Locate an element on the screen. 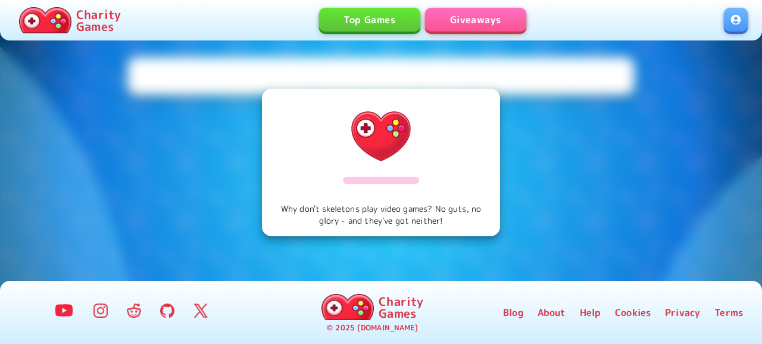  img: Reddit Logo is located at coordinates (134, 311).